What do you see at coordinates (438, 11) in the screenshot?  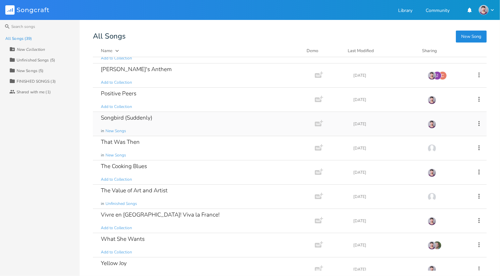 I see `a: Community` at bounding box center [438, 11].